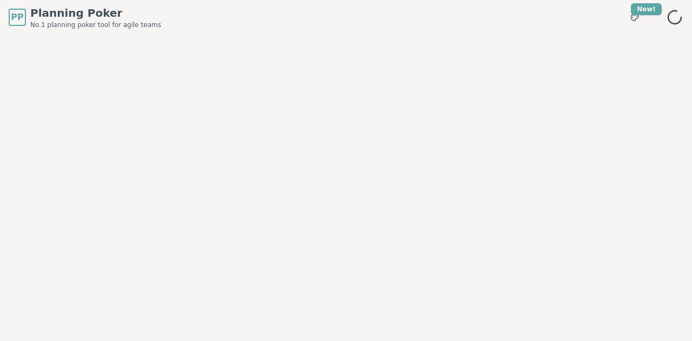 The width and height of the screenshot is (692, 341). What do you see at coordinates (96, 13) in the screenshot?
I see `span: Planning Poker` at bounding box center [96, 13].